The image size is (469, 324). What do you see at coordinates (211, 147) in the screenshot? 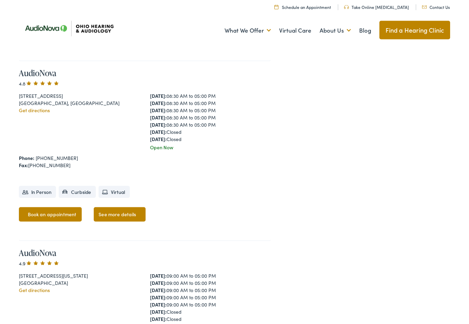
I see `div: Open Now` at bounding box center [211, 147].